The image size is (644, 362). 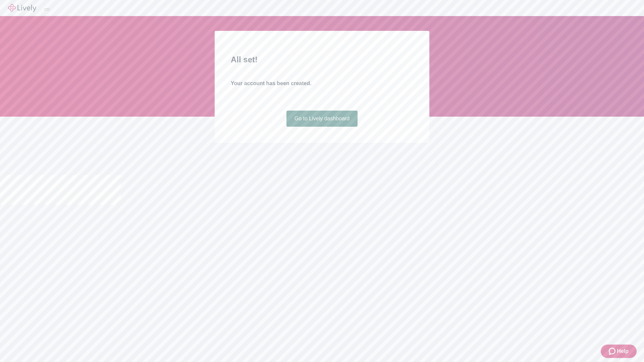 What do you see at coordinates (613, 351) in the screenshot?
I see `svg: Zendesk support icon` at bounding box center [613, 351].